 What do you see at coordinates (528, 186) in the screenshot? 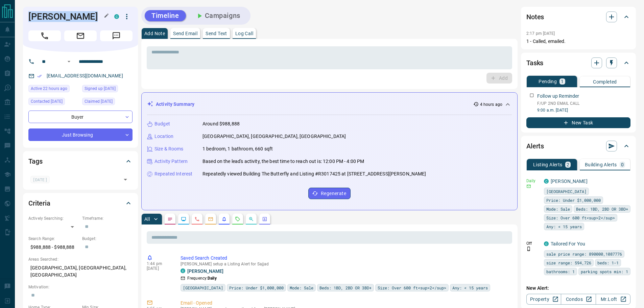
I see `svg: Email` at bounding box center [528, 186].